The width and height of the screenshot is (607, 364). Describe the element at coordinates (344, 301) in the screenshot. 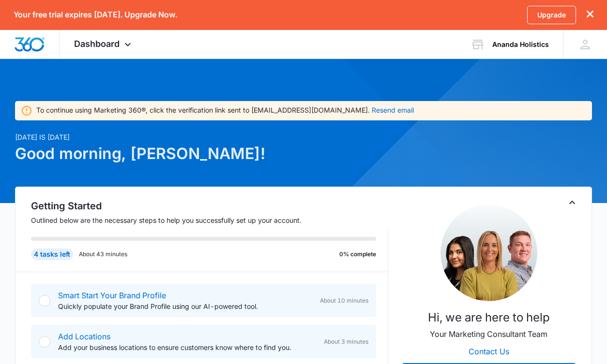

I see `span: About 10 minutes` at that location.